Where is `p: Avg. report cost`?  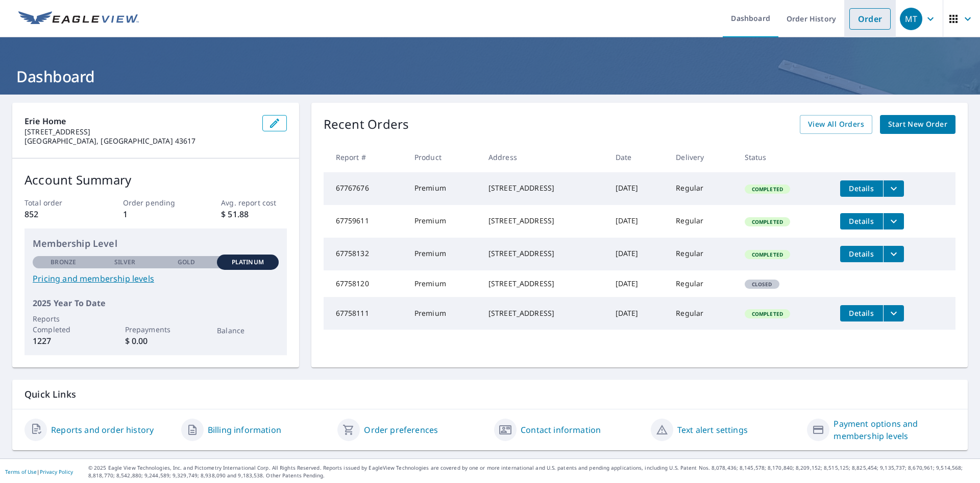
p: Avg. report cost is located at coordinates (254, 202).